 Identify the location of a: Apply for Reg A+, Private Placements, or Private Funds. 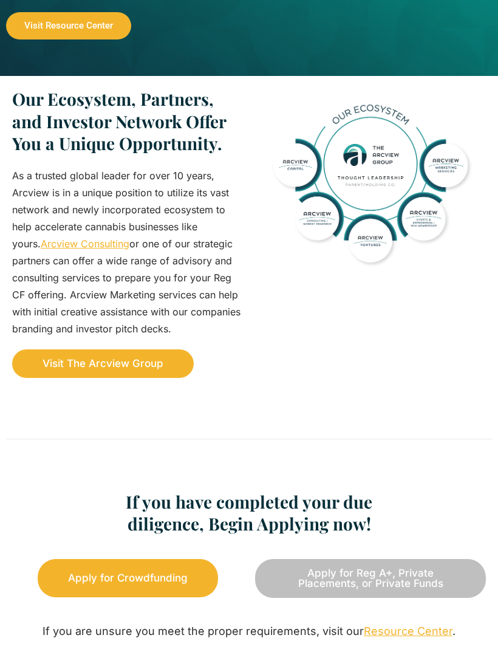
(371, 579).